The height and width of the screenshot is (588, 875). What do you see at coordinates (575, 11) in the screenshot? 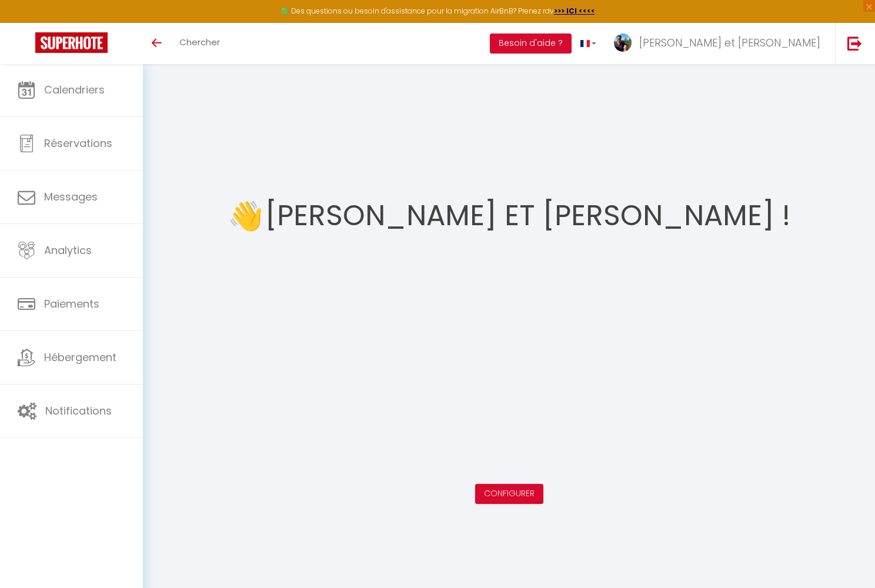
I see `a: >>> ICI <<<<` at bounding box center [575, 11].